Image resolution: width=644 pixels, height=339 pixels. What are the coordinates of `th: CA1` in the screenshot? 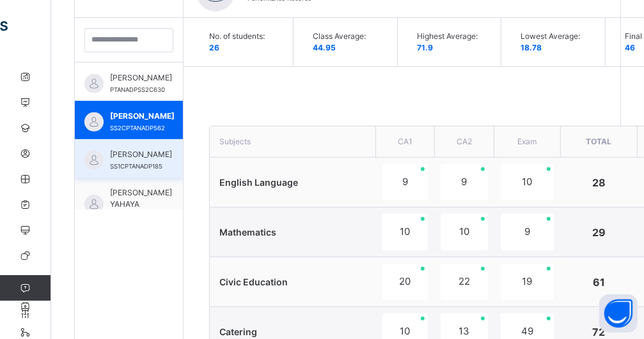 It's located at (405, 142).